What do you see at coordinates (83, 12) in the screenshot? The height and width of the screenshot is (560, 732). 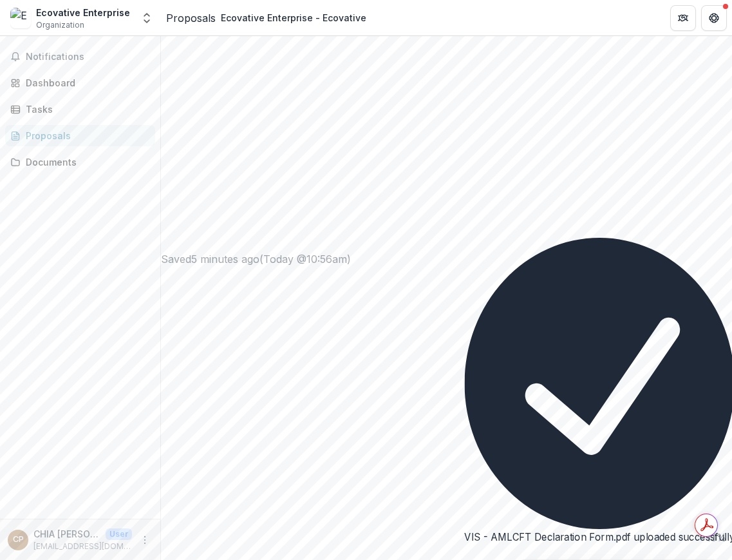 I see `div: Ecovative Enterprise` at bounding box center [83, 12].